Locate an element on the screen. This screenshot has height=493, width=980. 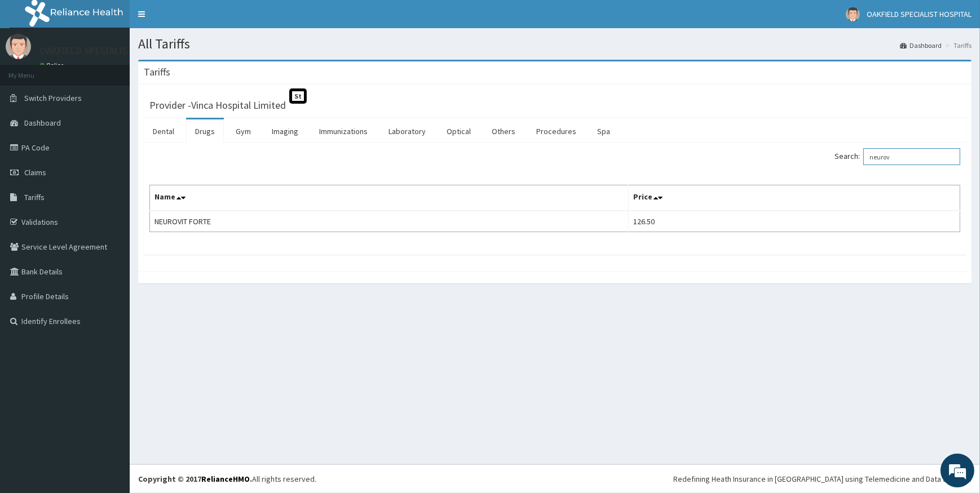
a: Dental is located at coordinates (164, 131).